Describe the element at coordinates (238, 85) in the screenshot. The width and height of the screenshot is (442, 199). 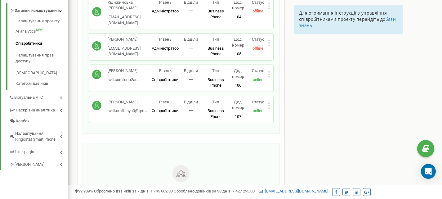
I see `p: 106` at that location.